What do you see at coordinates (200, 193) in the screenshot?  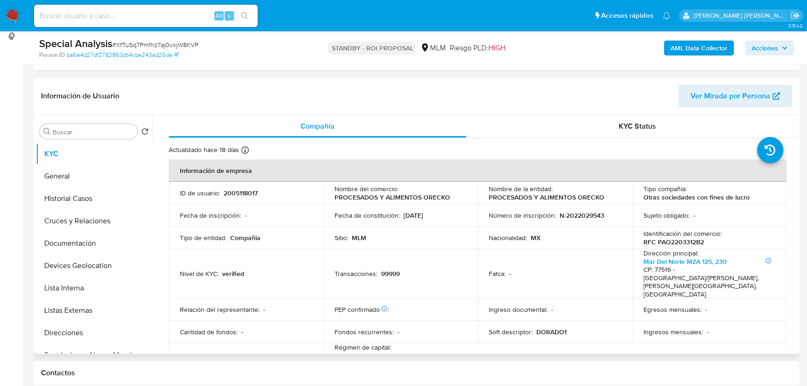 I see `p: ID de usuario :` at bounding box center [200, 193].